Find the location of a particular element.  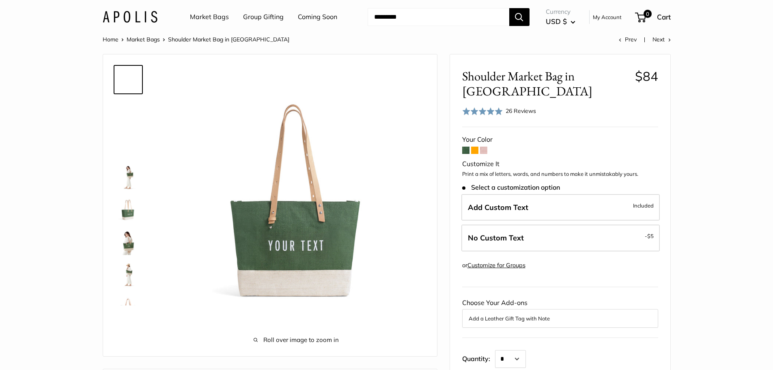

label: Quantity: is located at coordinates (478, 357).